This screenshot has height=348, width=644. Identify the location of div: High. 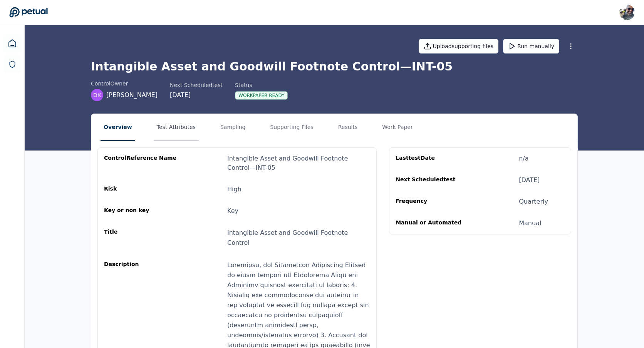
(234, 190).